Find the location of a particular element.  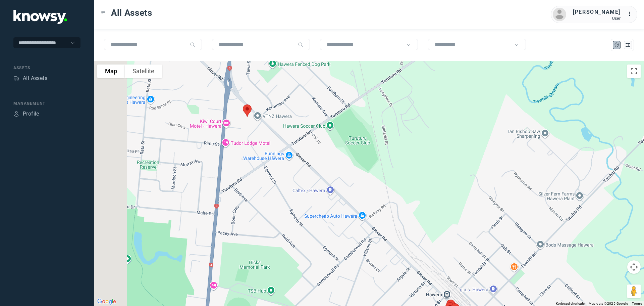

button: Map camera controls is located at coordinates (634, 267).